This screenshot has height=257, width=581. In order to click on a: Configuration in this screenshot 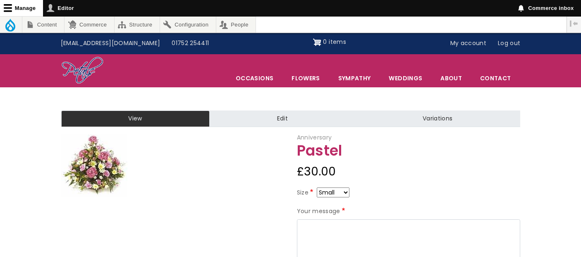, I will do `click(188, 24)`.